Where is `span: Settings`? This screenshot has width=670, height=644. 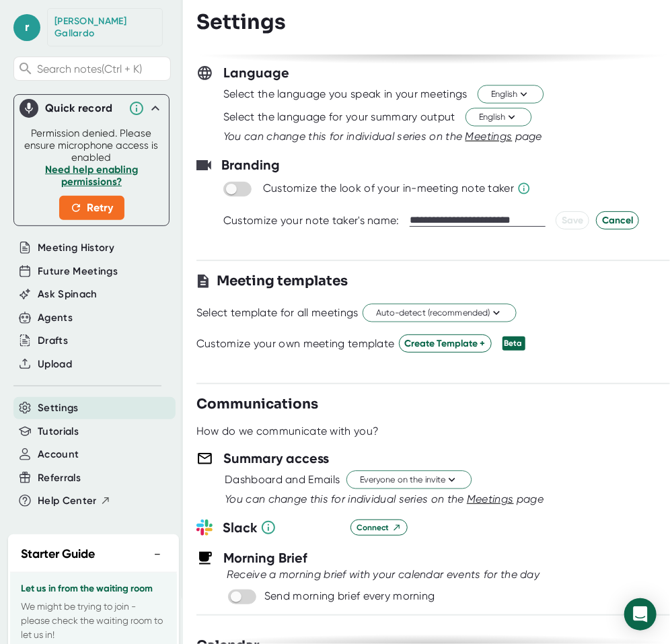 span: Settings is located at coordinates (58, 408).